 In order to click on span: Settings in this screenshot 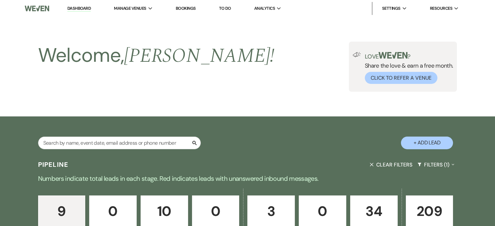, I will do `click(391, 8)`.